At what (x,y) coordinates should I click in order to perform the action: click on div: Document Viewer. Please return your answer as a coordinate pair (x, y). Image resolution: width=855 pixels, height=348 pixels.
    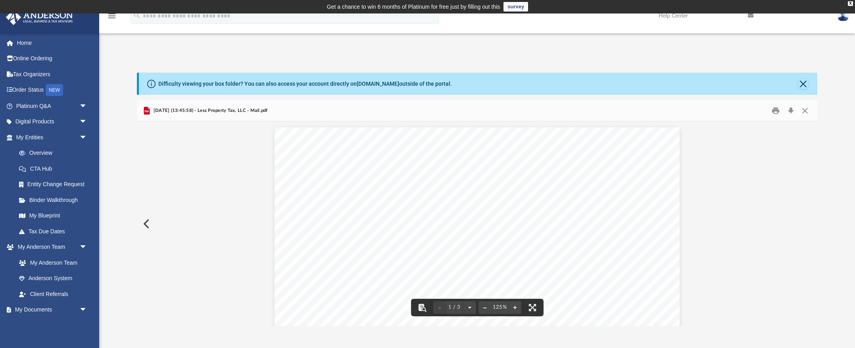
    Looking at the image, I should click on (477, 224).